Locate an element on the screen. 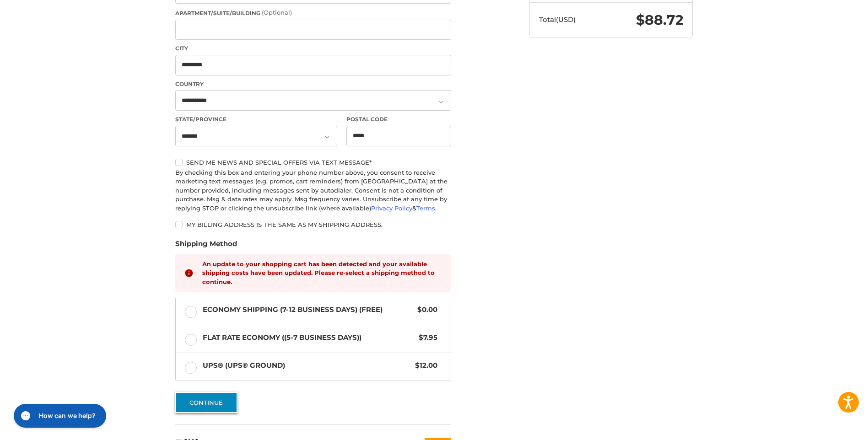  span: $12.00 is located at coordinates (424, 366).